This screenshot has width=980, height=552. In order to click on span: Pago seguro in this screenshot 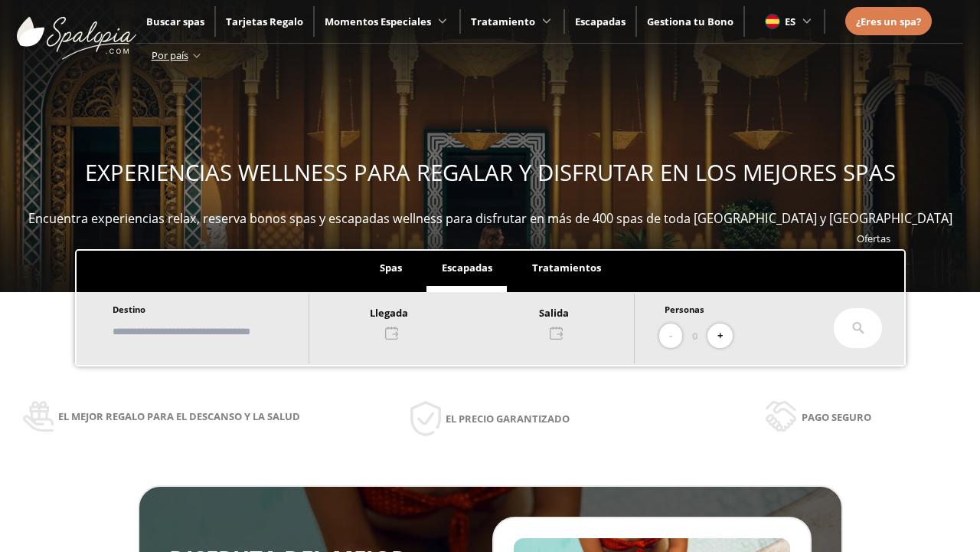, I will do `click(837, 416)`.